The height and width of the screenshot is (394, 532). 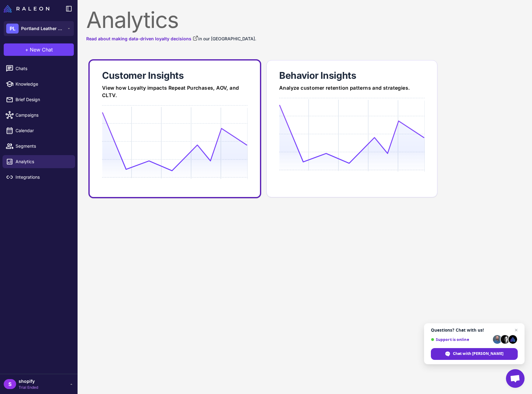 What do you see at coordinates (352, 88) in the screenshot?
I see `div: Analyze customer retention patterns and strategies.` at bounding box center [352, 88].